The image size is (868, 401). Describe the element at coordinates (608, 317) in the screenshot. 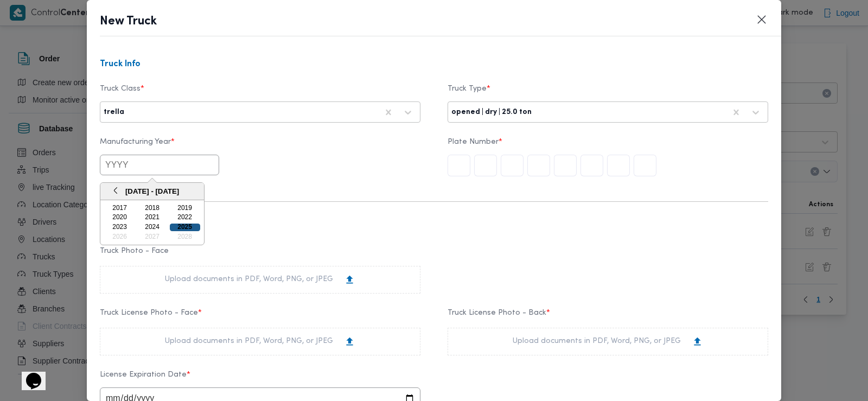

I see `label: Truck License Photo - Back` at that location.